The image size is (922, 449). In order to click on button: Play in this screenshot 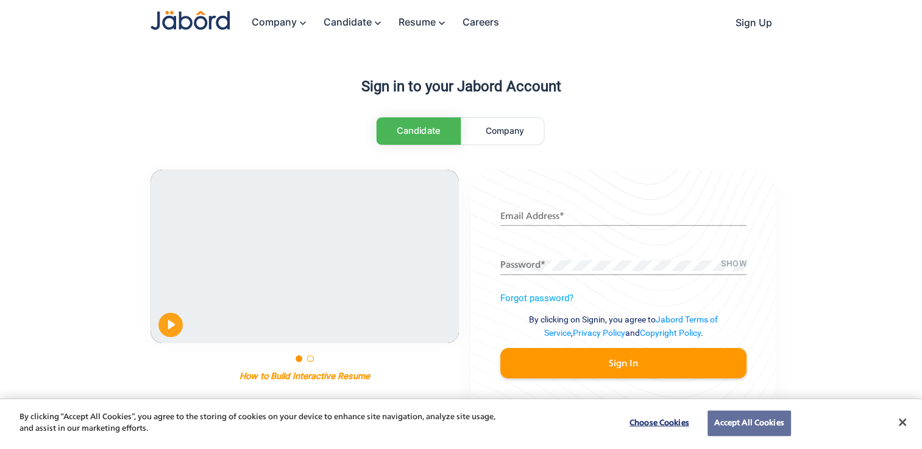, I will do `click(171, 325)`.